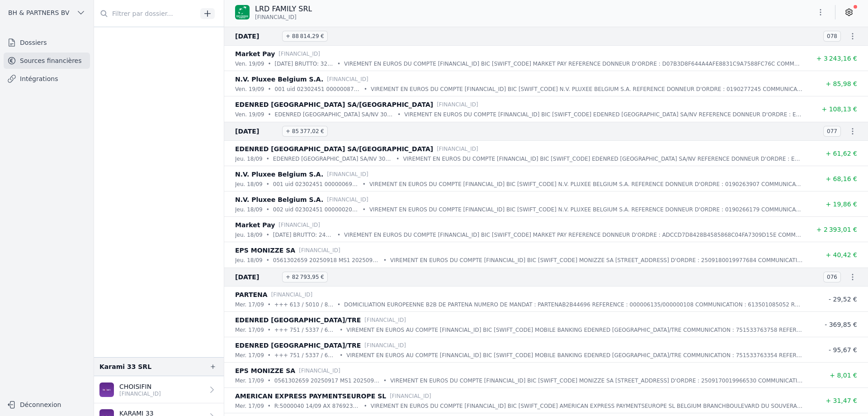 This screenshot has height=416, width=868. Describe the element at coordinates (265, 250) in the screenshot. I see `p: EPS MONIZZE SA` at that location.